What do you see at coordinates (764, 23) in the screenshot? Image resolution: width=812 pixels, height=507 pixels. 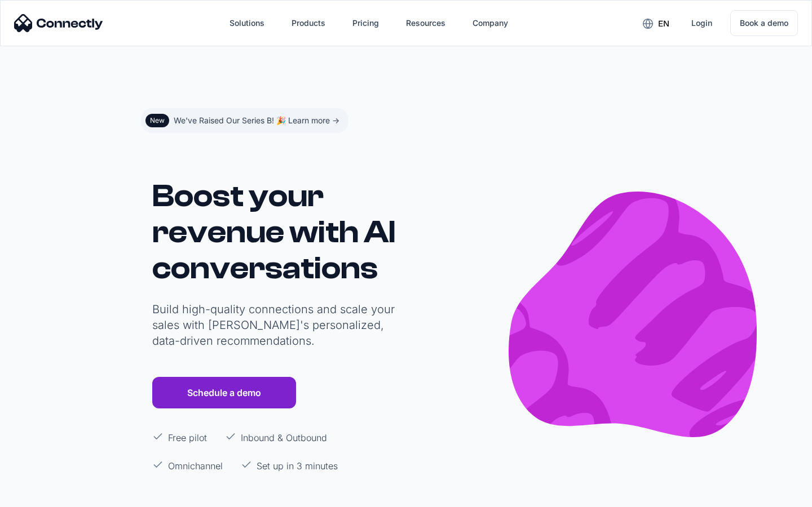 I see `a: Book a demo` at bounding box center [764, 23].